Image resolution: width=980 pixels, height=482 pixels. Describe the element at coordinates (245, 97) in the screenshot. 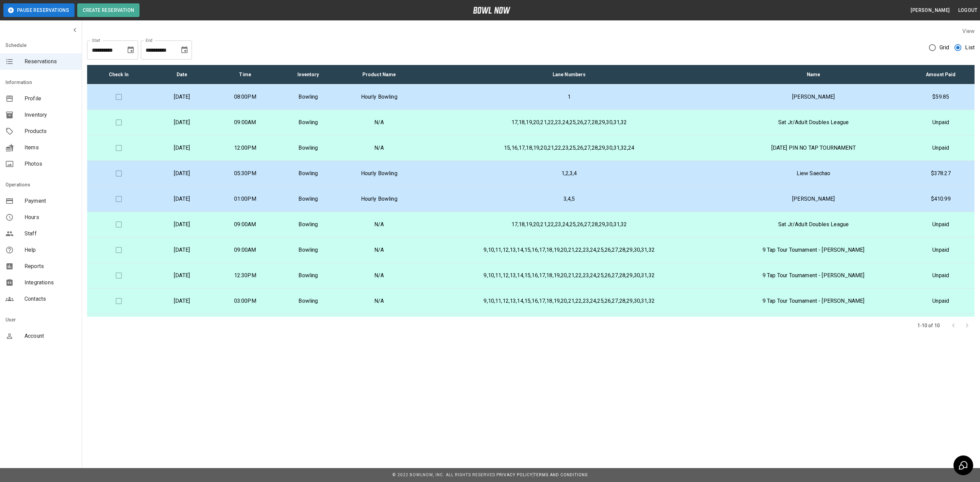

I see `p: 08:00PM` at that location.